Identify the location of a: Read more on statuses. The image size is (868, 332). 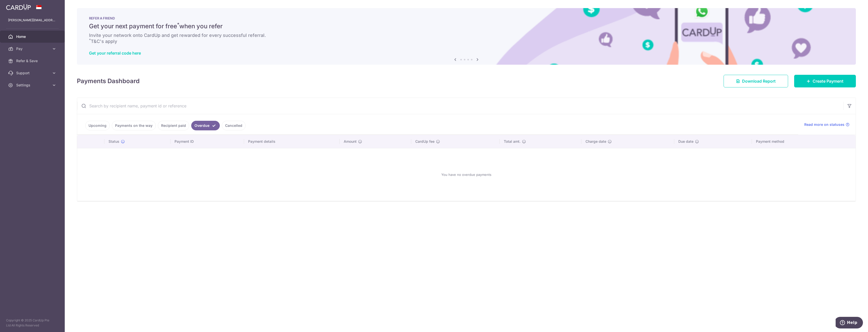
(827, 125).